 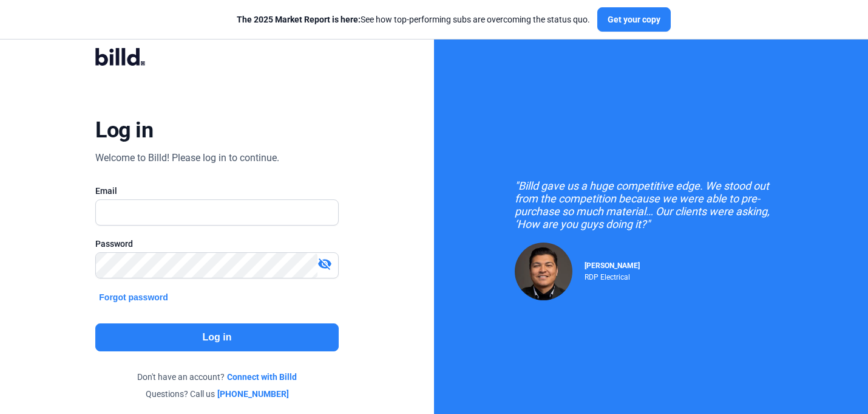 What do you see at coordinates (299, 20) in the screenshot?
I see `span: The 2025 Market Report is here:` at bounding box center [299, 20].